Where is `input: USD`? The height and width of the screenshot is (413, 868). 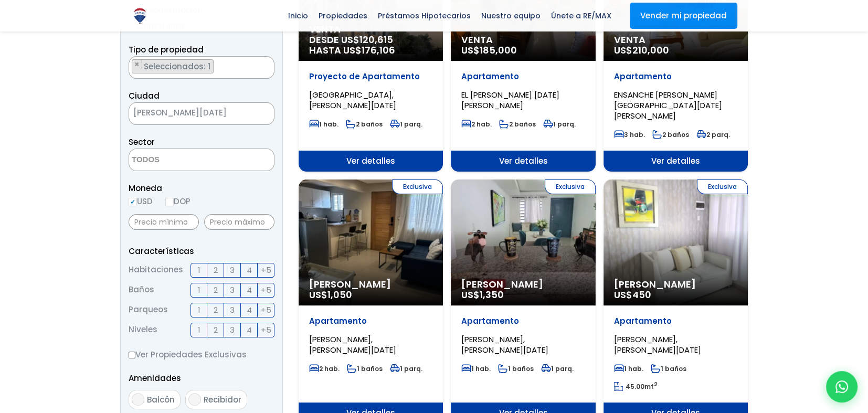
input: USD is located at coordinates (133, 202).